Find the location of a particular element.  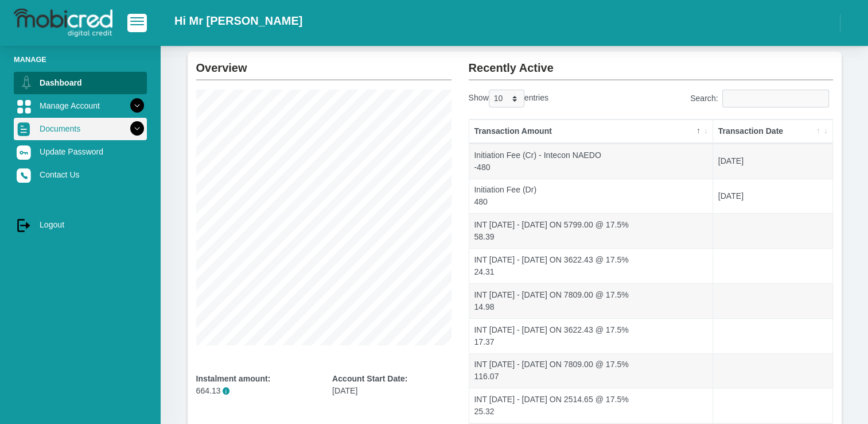

a: Manage Account is located at coordinates (80, 106).